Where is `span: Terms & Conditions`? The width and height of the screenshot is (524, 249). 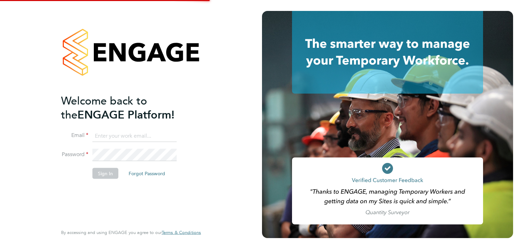
span: Terms & Conditions is located at coordinates (181, 232).